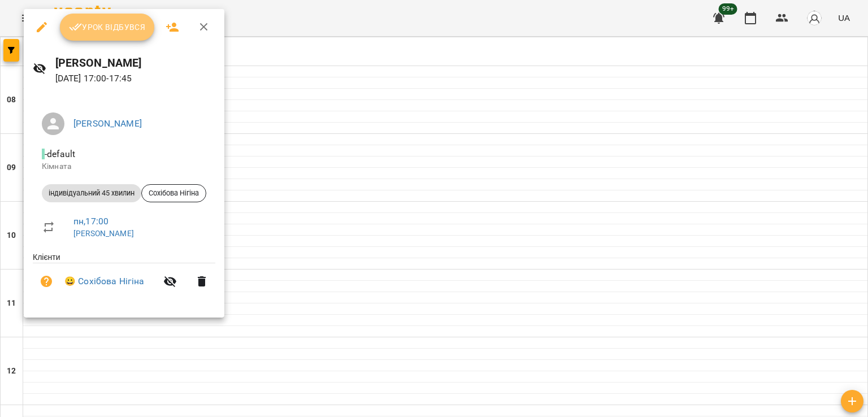 This screenshot has width=868, height=417. I want to click on ul: Клієнти, so click(123, 277).